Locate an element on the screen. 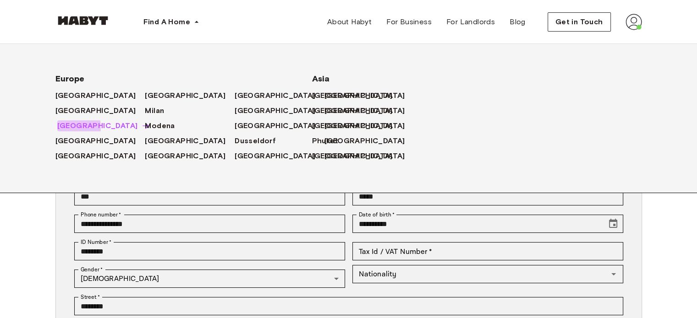 The height and width of the screenshot is (318, 697). span: Dusseldorf is located at coordinates (255, 141).